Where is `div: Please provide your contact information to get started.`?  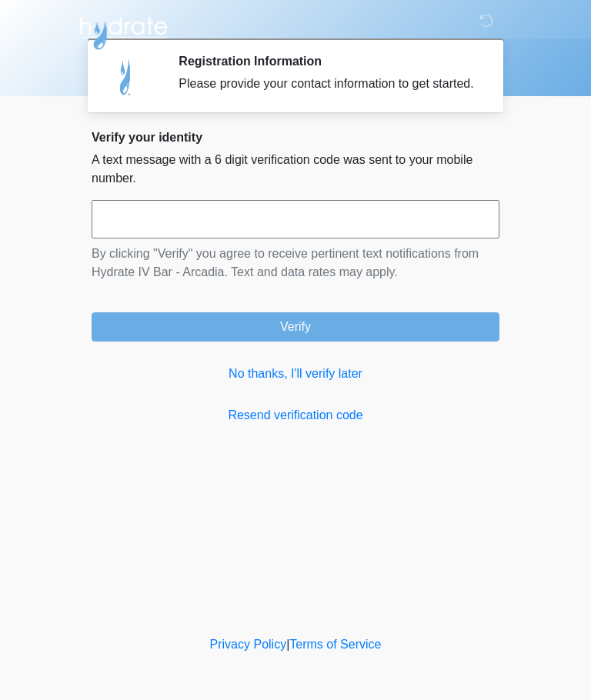
div: Please provide your contact information to get started. is located at coordinates (327, 84).